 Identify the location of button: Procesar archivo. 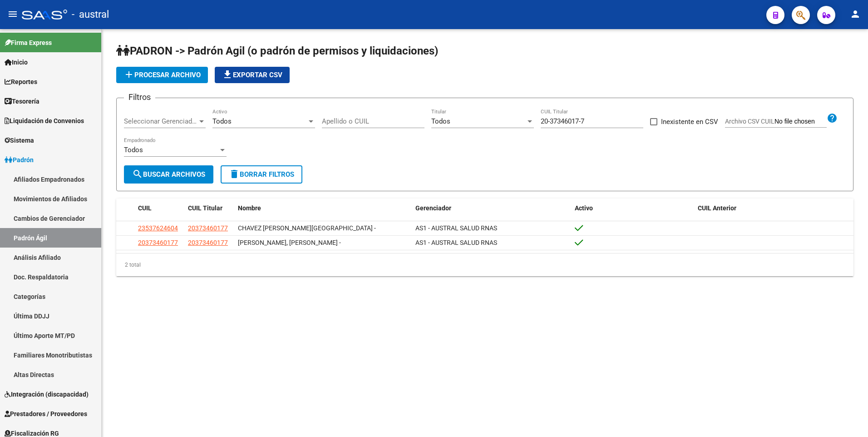
(162, 75).